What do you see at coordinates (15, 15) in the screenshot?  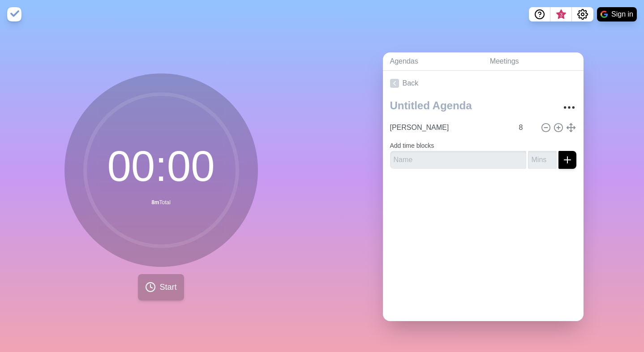 I see `img: timeblocks logo` at bounding box center [15, 15].